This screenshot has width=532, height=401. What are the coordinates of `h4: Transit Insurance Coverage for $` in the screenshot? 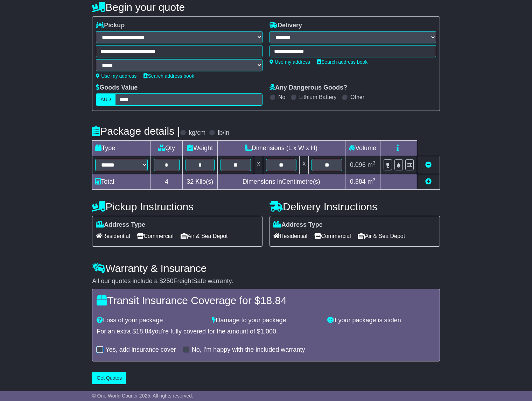 It's located at (266, 300).